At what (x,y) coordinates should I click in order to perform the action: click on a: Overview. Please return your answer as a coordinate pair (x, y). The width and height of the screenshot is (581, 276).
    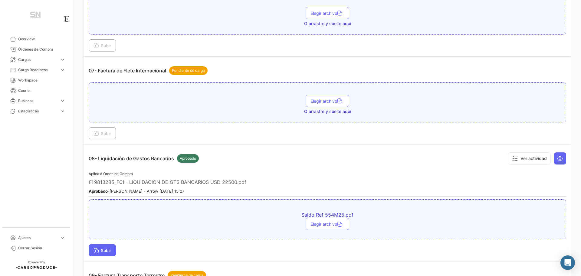
    Looking at the image, I should click on (36, 39).